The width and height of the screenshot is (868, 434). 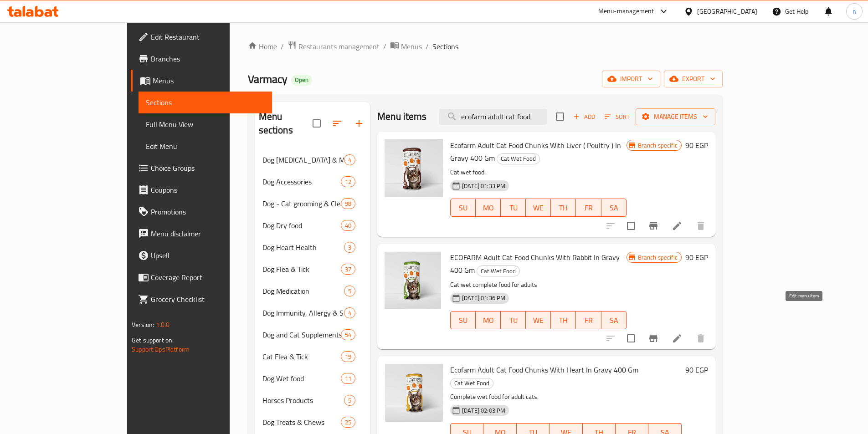 What do you see at coordinates (205, 147) in the screenshot?
I see `span: Edit Menu` at bounding box center [205, 147].